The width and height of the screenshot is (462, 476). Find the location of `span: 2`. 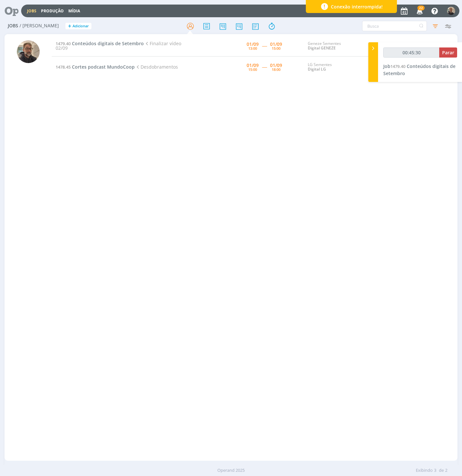

span: 2 is located at coordinates (447, 471).